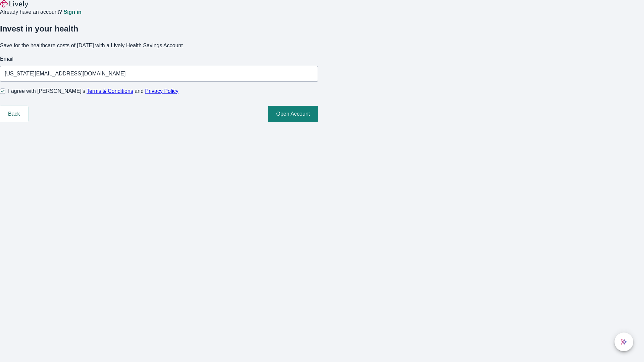 The width and height of the screenshot is (644, 362). What do you see at coordinates (292, 114) in the screenshot?
I see `button: Open Account` at bounding box center [292, 114].